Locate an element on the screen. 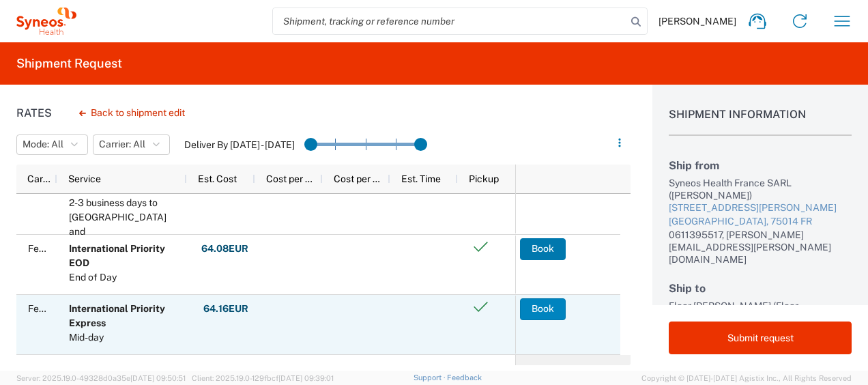 The image size is (868, 385). div: Mid-day is located at coordinates (125, 337).